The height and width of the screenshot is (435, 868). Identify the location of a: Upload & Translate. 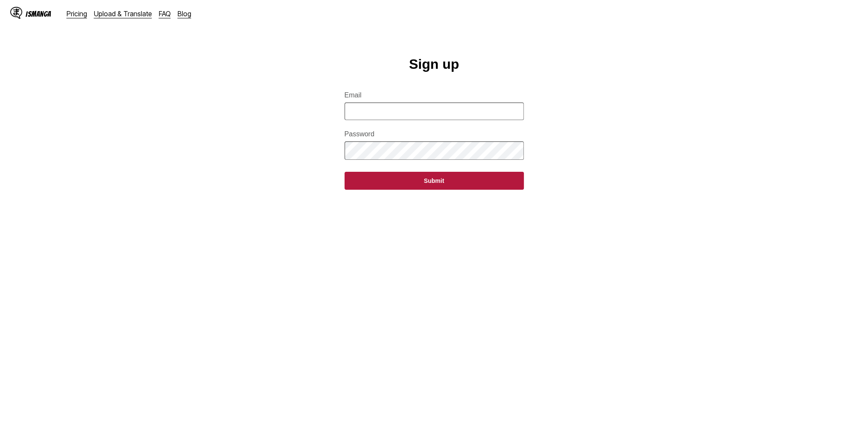
(123, 14).